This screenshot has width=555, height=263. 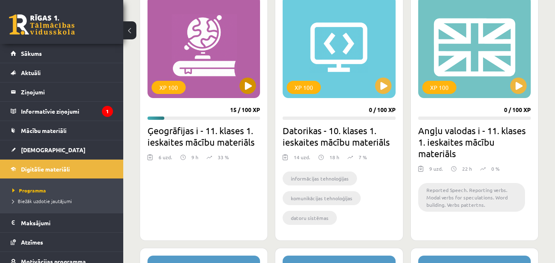 What do you see at coordinates (302, 160) in the screenshot?
I see `div: 14 uzd.` at bounding box center [302, 160].